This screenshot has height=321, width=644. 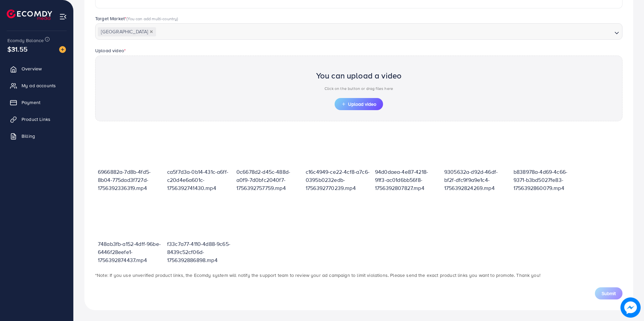 I want to click on span: Upload video, so click(x=359, y=104).